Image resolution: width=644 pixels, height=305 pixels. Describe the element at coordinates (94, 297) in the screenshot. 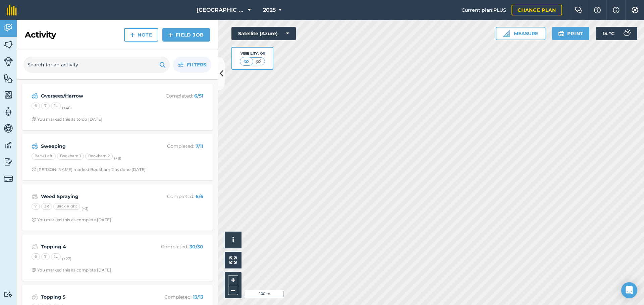

I see `strong: Topping 5` at that location.